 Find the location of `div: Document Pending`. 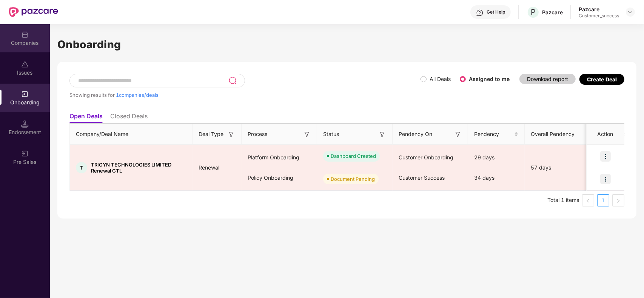

div: Document Pending is located at coordinates (353, 179).